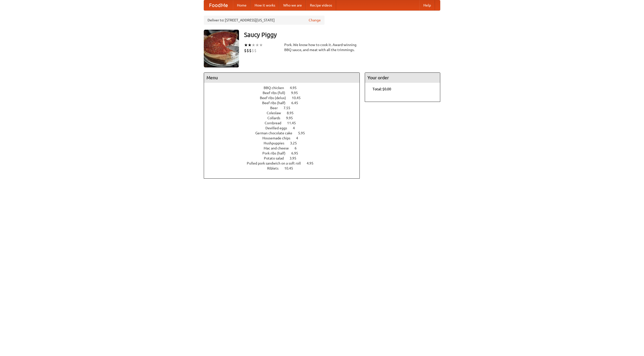 The height and width of the screenshot is (356, 644). What do you see at coordinates (265, 5) in the screenshot?
I see `a: How it works` at bounding box center [265, 5].